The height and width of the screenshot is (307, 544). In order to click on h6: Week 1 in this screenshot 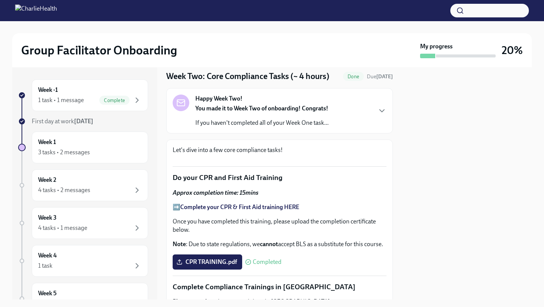, I will do `click(47, 142)`.